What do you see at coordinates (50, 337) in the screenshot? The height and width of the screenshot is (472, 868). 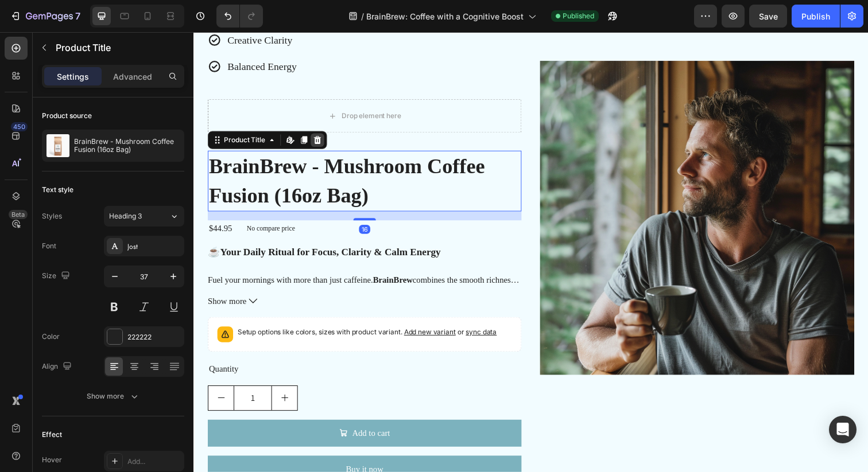 I see `div: Color` at bounding box center [50, 337].